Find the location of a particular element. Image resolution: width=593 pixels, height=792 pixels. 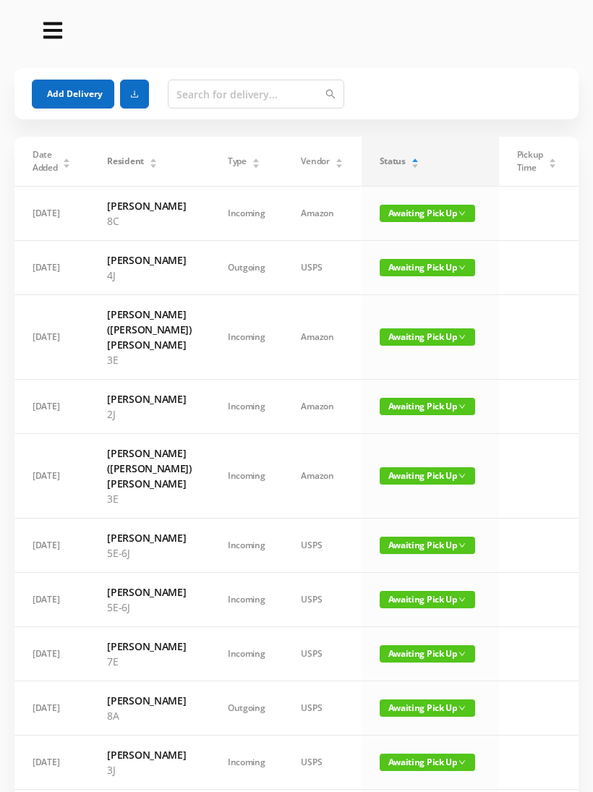

p: 8C is located at coordinates (149, 221).